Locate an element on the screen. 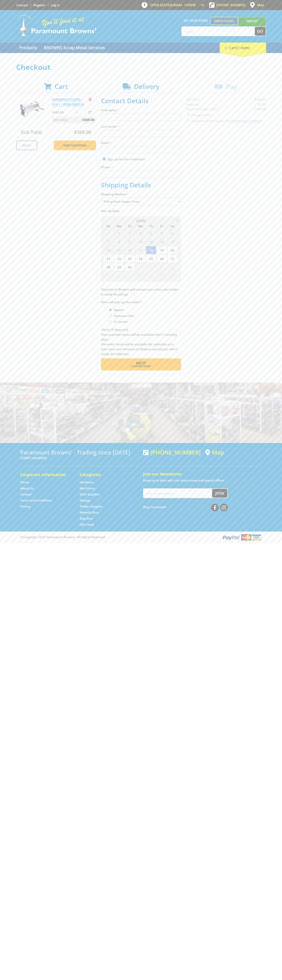 The width and height of the screenshot is (282, 980). span: 8 is located at coordinates (119, 241).